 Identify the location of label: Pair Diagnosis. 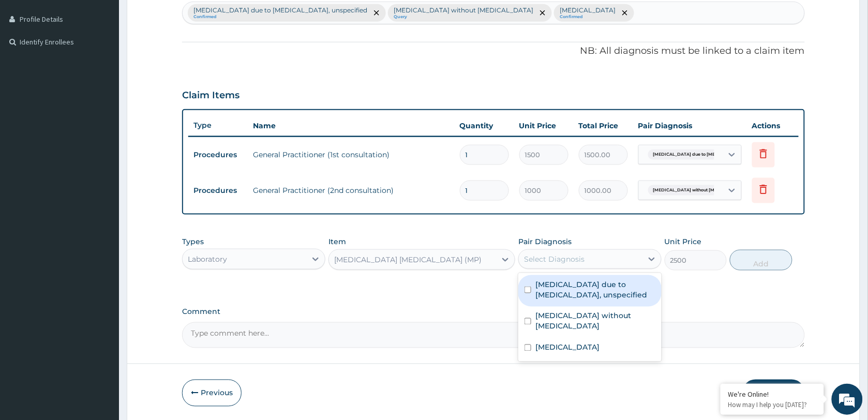
(545, 242).